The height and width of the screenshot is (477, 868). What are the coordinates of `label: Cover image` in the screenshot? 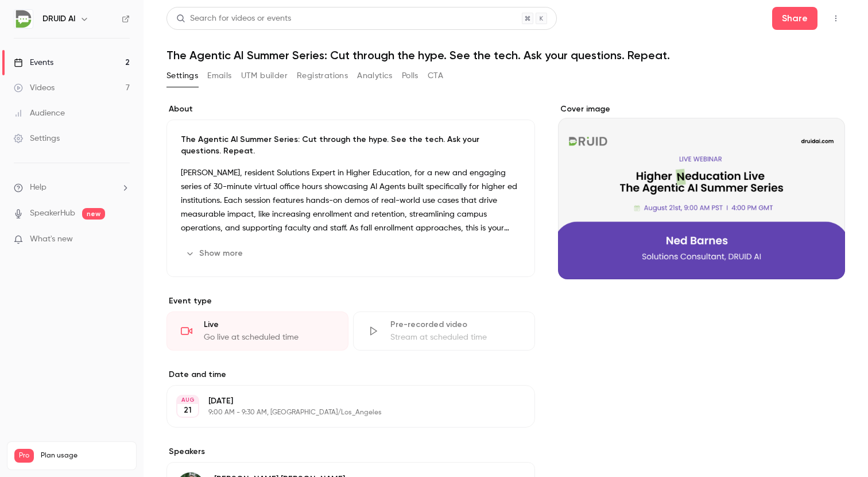 It's located at (702, 109).